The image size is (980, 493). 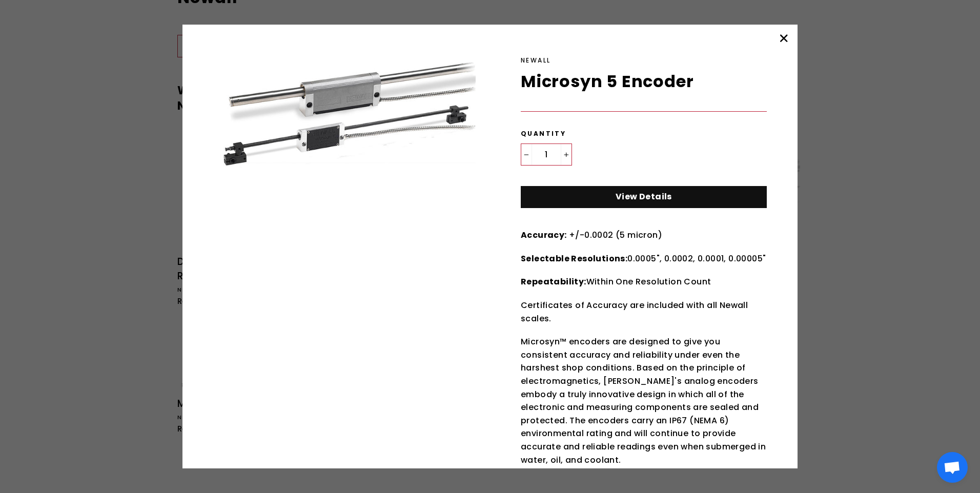 I want to click on span: Within One Resolution Count, so click(x=615, y=281).